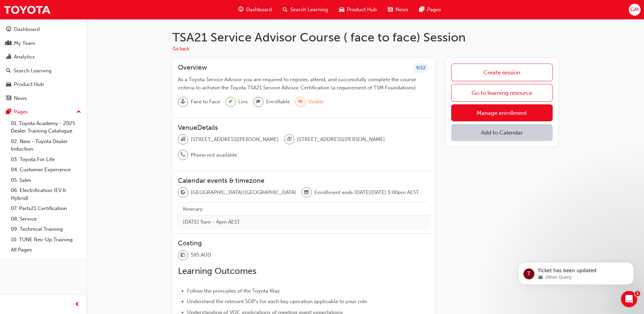  Describe the element at coordinates (46, 208) in the screenshot. I see `a: 07. Parts21 Certification` at that location.